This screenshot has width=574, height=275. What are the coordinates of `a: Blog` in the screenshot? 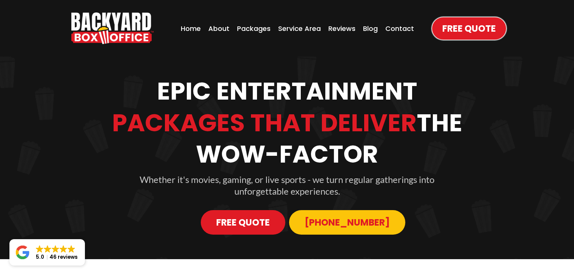 It's located at (370, 28).